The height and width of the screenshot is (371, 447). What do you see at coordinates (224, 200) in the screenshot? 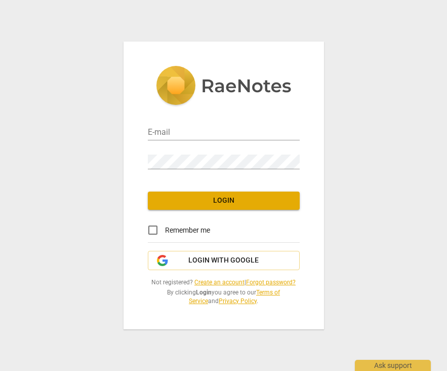
I see `button: Login` at bounding box center [224, 200].